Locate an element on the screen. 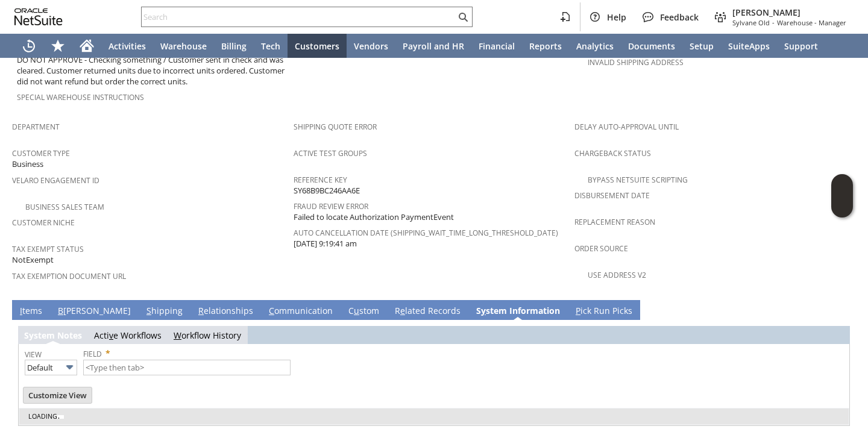  span: Setup is located at coordinates (701, 46).